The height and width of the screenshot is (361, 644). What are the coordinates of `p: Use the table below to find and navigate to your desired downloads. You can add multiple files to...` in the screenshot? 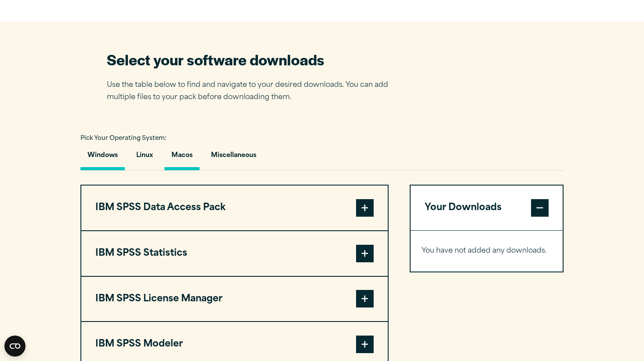 It's located at (254, 92).